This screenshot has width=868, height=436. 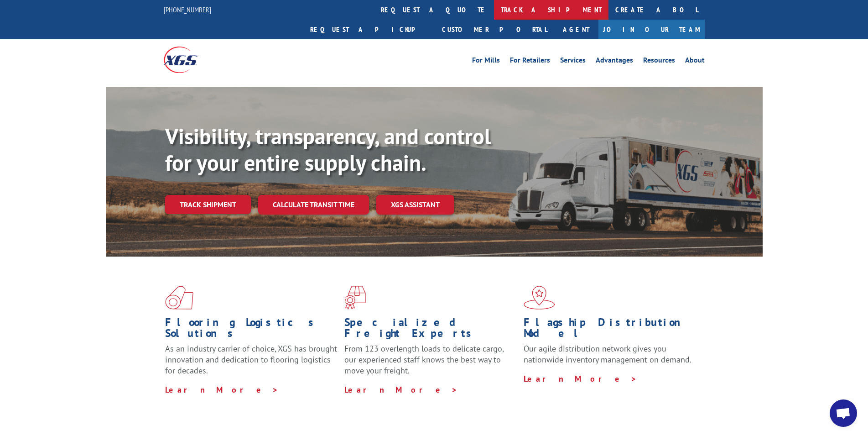 I want to click on p: From 123 overlength loads to delicate cargo, our experienced staff knows the best way to move you..., so click(x=430, y=363).